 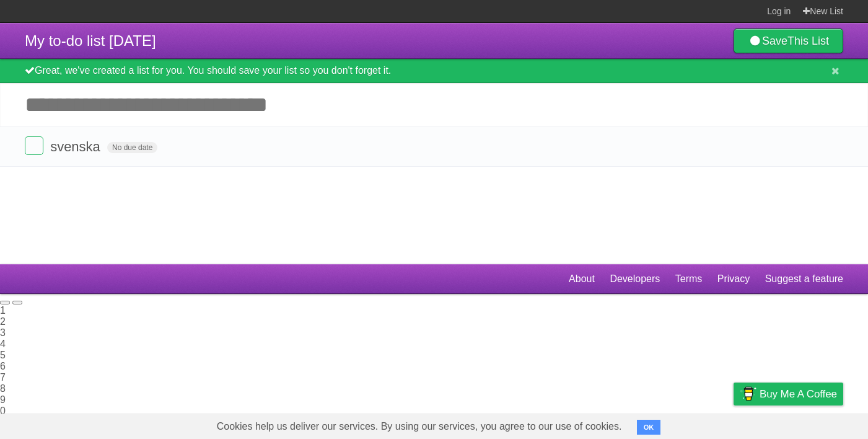 I want to click on a: Suggest a feature, so click(x=804, y=279).